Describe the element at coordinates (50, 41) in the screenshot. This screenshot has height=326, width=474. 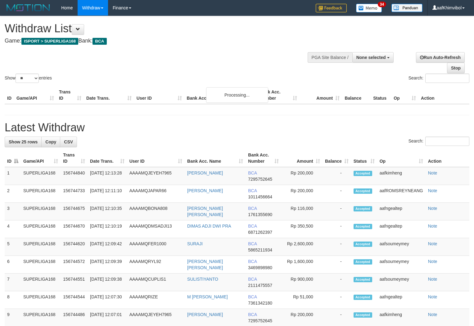
I see `span: ISPORT > SUPERLIGA168` at that location.